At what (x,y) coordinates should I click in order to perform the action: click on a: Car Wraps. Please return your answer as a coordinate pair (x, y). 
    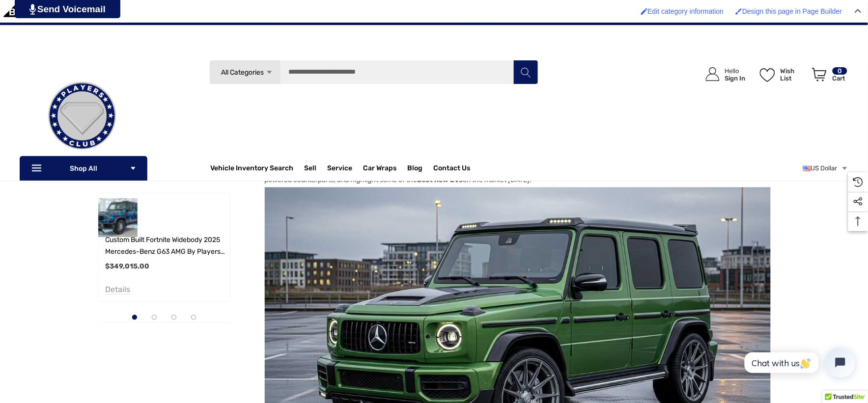
    Looking at the image, I should click on (385, 169).